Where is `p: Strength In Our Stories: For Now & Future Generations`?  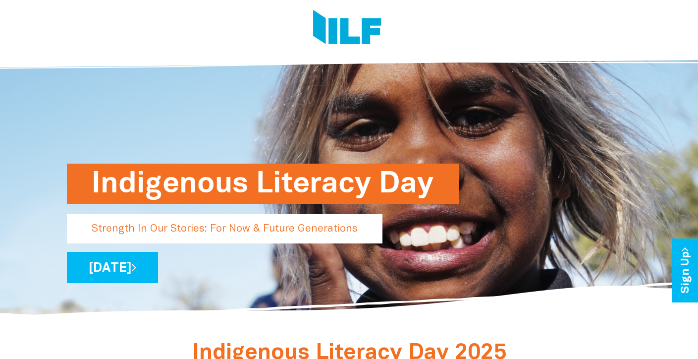 p: Strength In Our Stories: For Now & Future Generations is located at coordinates (225, 228).